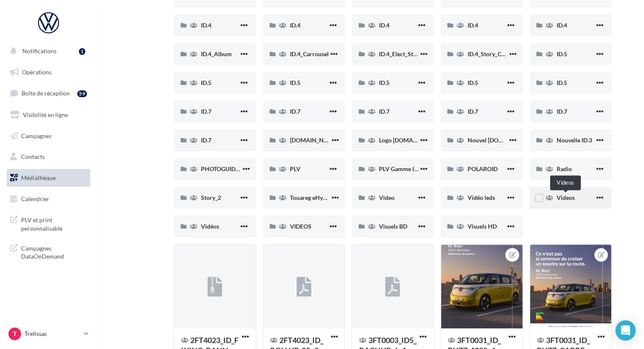 Image resolution: width=644 pixels, height=349 pixels. Describe the element at coordinates (45, 115) in the screenshot. I see `span: Visibilité en ligne` at that location.